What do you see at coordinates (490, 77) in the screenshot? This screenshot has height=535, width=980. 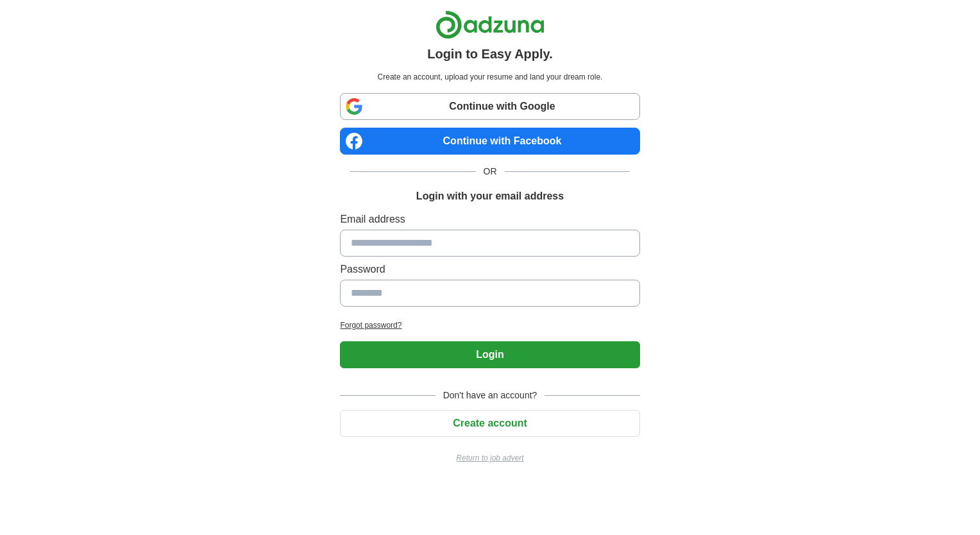 I see `p: Create an account, upload your resume and land your dream role.` at bounding box center [490, 77].